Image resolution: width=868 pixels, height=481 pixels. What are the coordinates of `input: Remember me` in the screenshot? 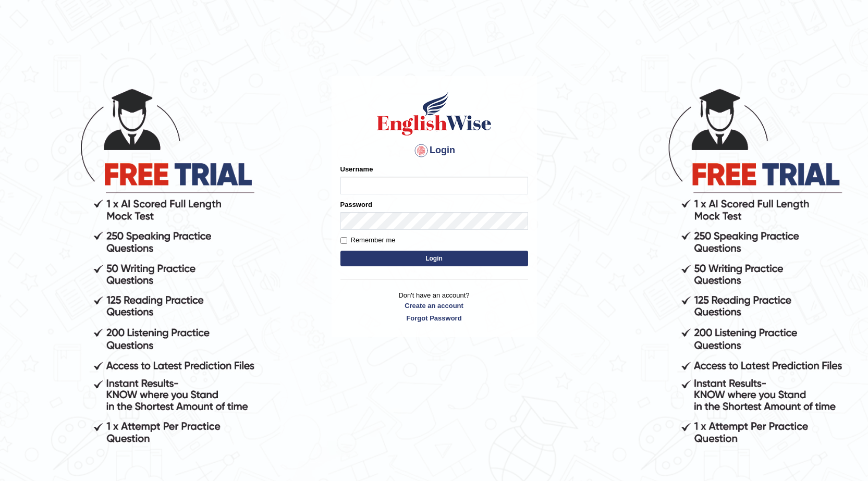 It's located at (343, 240).